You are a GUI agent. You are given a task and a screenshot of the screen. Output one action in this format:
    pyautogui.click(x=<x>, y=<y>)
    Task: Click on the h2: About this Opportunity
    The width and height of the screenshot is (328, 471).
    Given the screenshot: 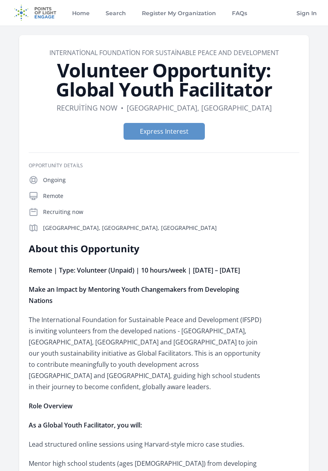 What is the action you would take?
    pyautogui.click(x=145, y=248)
    